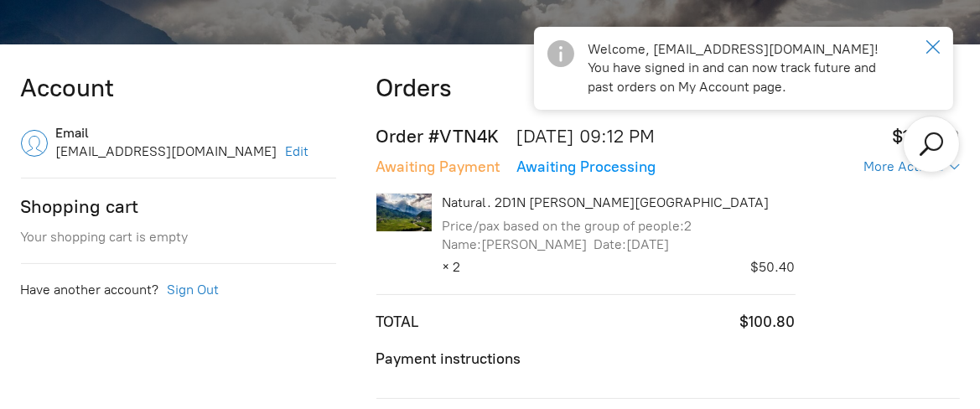 The width and height of the screenshot is (980, 409). What do you see at coordinates (90, 290) in the screenshot?
I see `div: Have another account?` at bounding box center [90, 290].